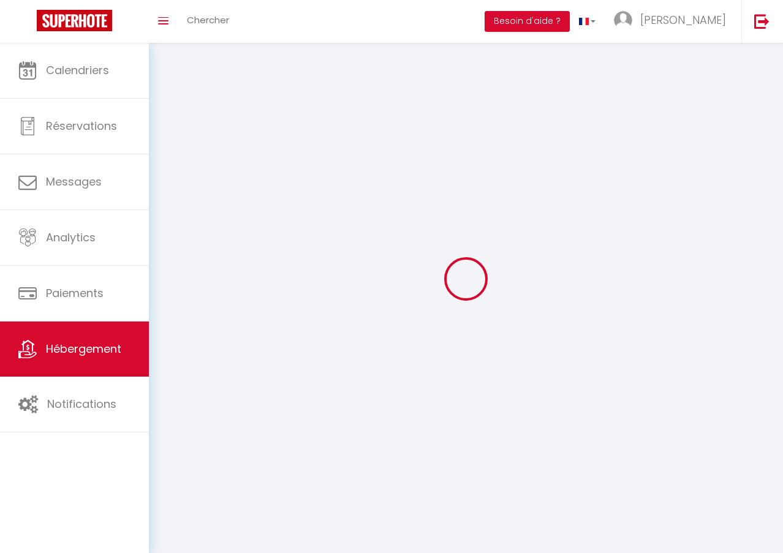 This screenshot has height=553, width=783. I want to click on span: Réservations, so click(82, 126).